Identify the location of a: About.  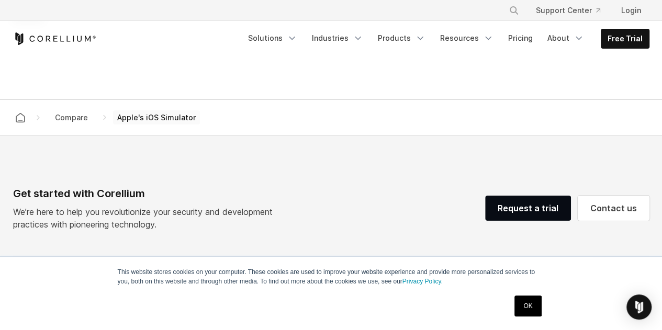
(566, 38).